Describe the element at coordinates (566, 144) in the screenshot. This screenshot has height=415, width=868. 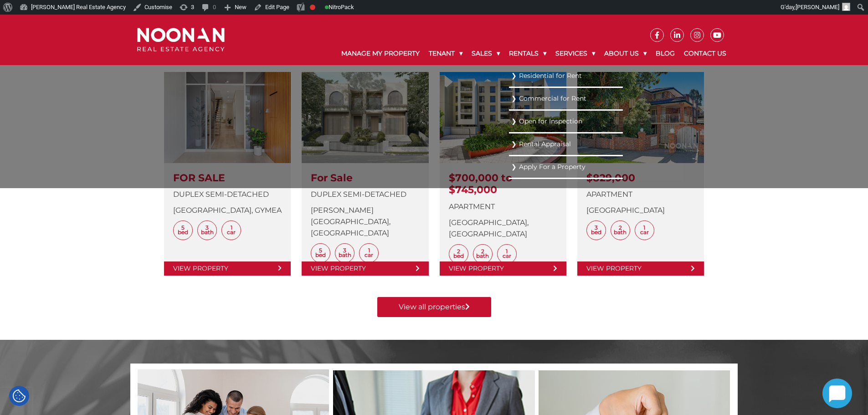
I see `a: Rental Appraisal` at that location.